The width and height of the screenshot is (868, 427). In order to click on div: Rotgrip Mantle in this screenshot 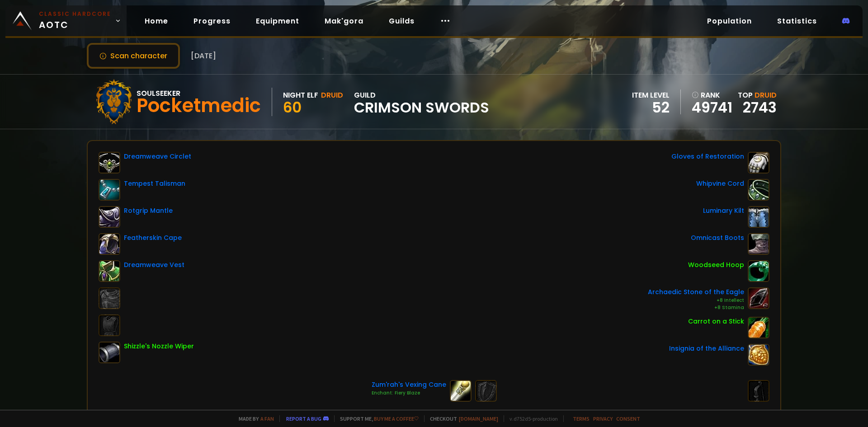, I will do `click(148, 210)`.